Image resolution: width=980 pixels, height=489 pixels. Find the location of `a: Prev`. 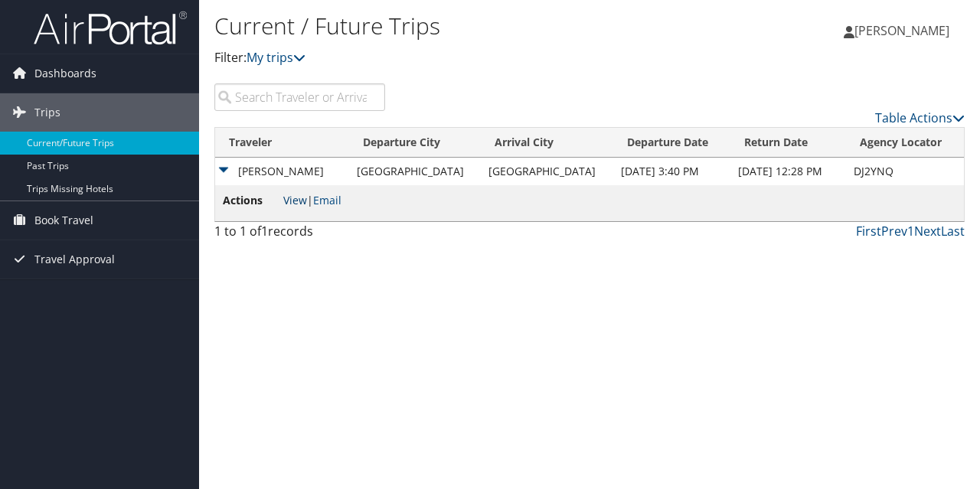

a: Prev is located at coordinates (894, 231).